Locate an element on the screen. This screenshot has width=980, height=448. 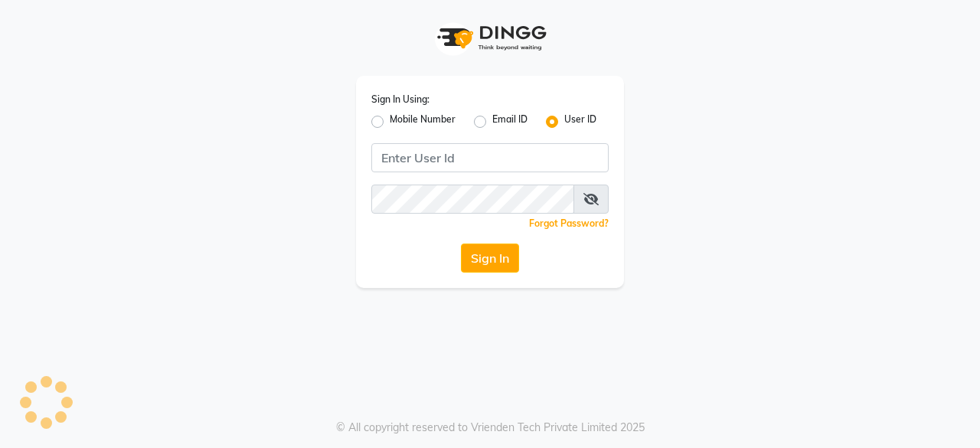
img: logo1.svg is located at coordinates (490, 38).